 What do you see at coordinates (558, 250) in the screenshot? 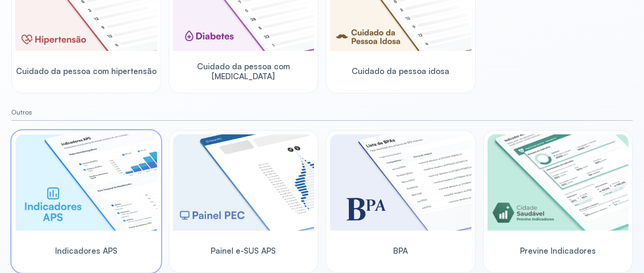
I see `span: Previne Indicadores` at bounding box center [558, 250].